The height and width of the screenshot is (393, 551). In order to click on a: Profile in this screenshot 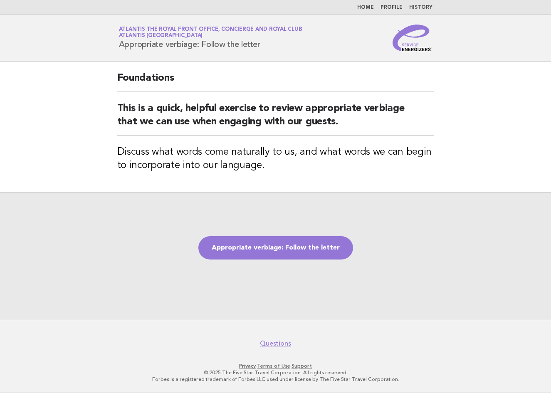, I will do `click(391, 7)`.